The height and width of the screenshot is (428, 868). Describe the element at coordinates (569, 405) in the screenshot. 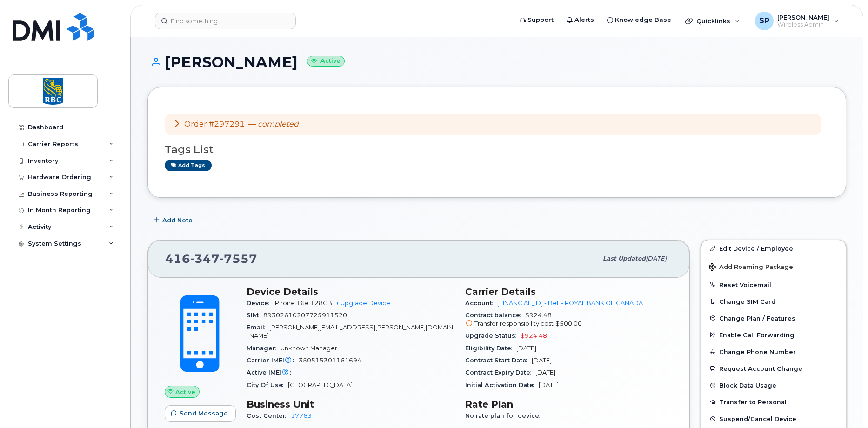

I see `h3: Rate Plan` at that location.